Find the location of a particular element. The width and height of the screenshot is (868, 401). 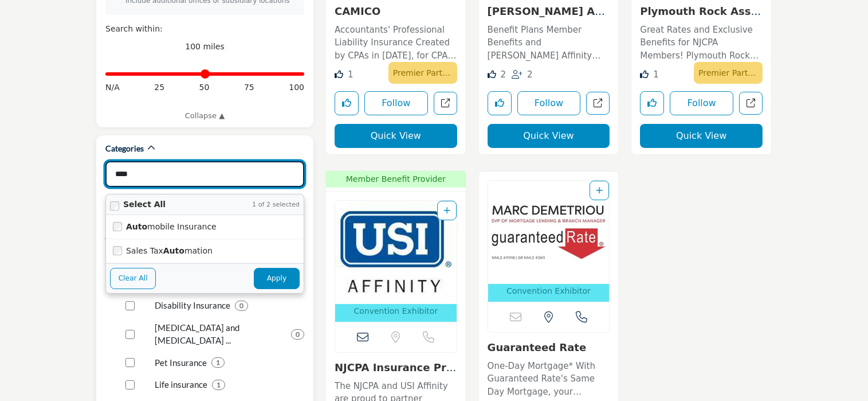

a: Open camico in new tab is located at coordinates (446, 103).